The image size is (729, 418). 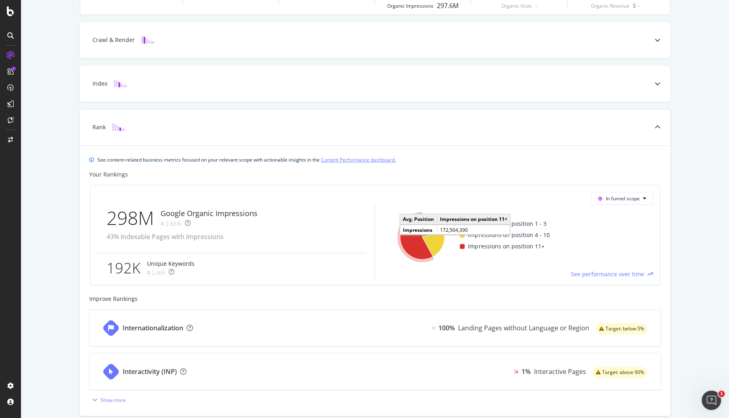 What do you see at coordinates (622, 198) in the screenshot?
I see `button: In funnel scope` at bounding box center [622, 198].